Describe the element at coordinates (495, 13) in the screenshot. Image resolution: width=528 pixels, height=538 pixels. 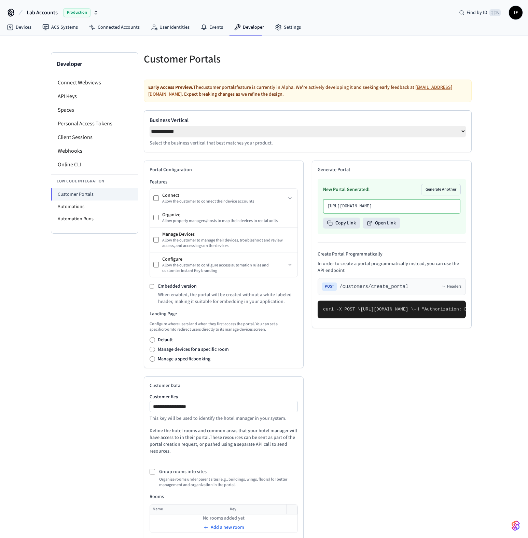
I see `span: ⌘ K` at that location.